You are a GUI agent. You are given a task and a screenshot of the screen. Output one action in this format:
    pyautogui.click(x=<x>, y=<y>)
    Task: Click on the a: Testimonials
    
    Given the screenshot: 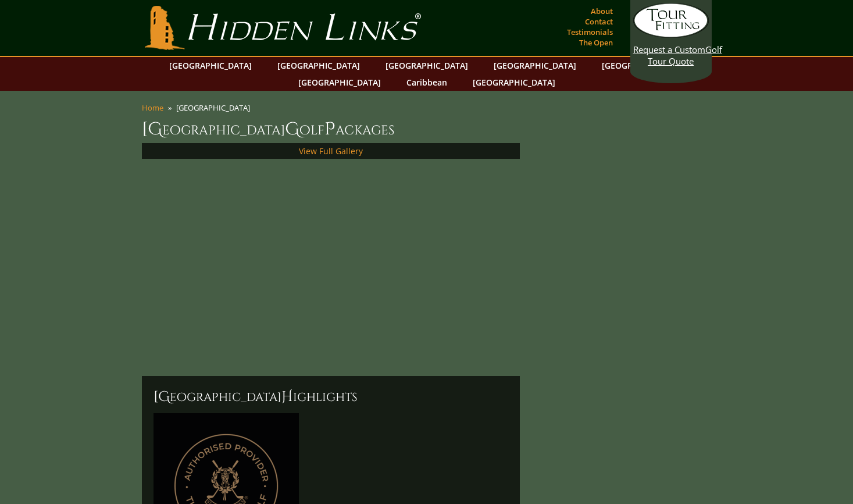 What is the action you would take?
    pyautogui.click(x=590, y=32)
    